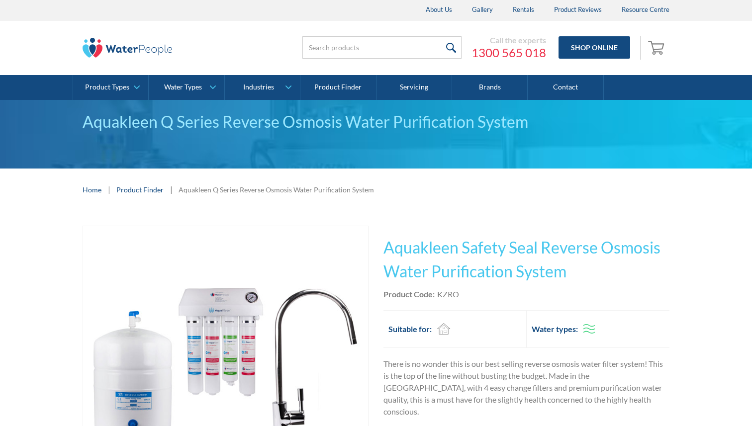 The width and height of the screenshot is (752, 426). I want to click on a: Brands, so click(490, 88).